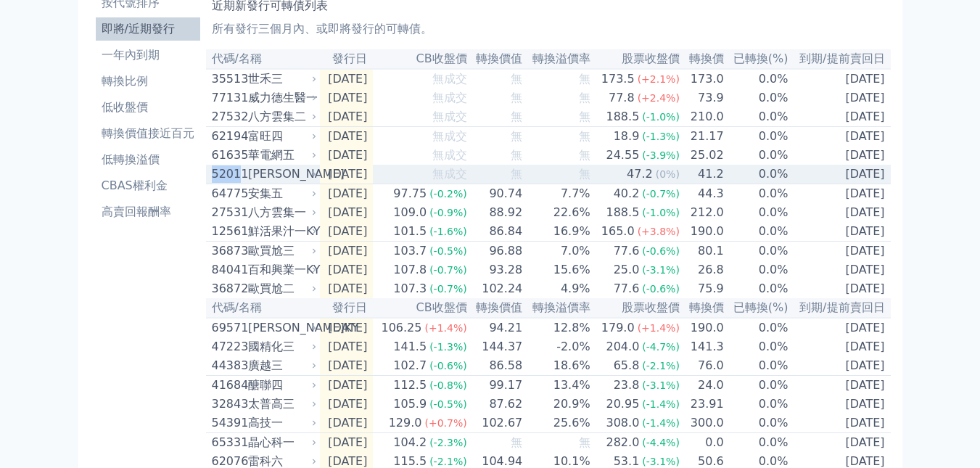 The height and width of the screenshot is (468, 980). Describe the element at coordinates (410, 251) in the screenshot. I see `div: 103.7` at that location.